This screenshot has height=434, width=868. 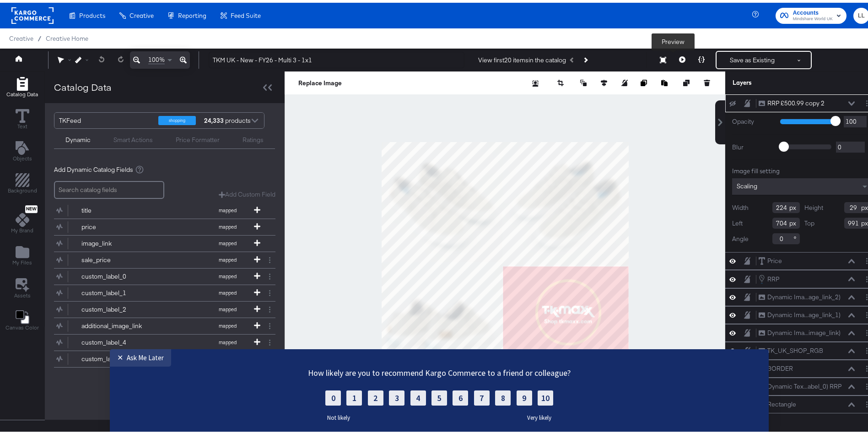 I want to click on button: Add Files, so click(x=22, y=253).